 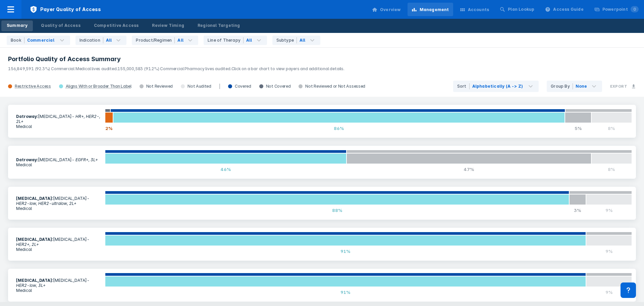 I want to click on div: Not Reviewed or Not Assessed, so click(x=332, y=86).